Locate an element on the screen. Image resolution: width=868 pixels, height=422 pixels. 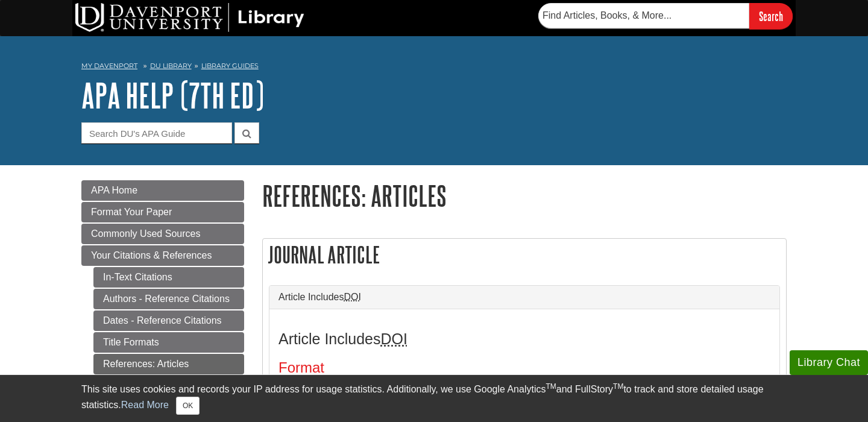
a: DU Library is located at coordinates (170, 66).